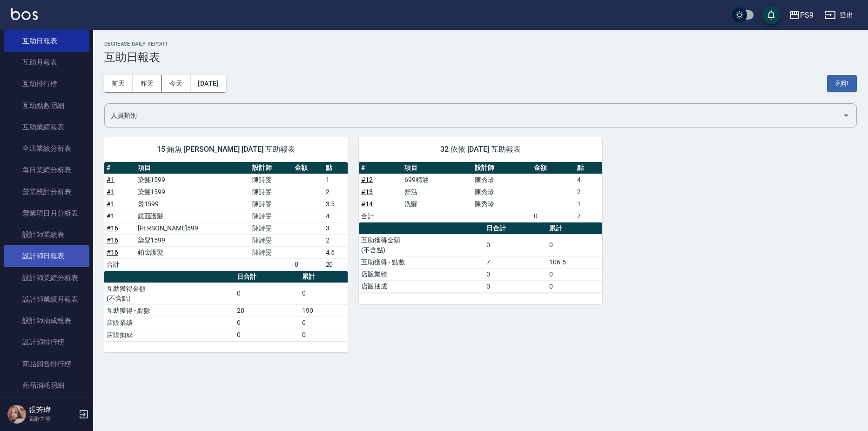 The height and width of the screenshot is (431, 868). What do you see at coordinates (46, 407) in the screenshot?
I see `a: 商品進銷貨報表` at bounding box center [46, 407].